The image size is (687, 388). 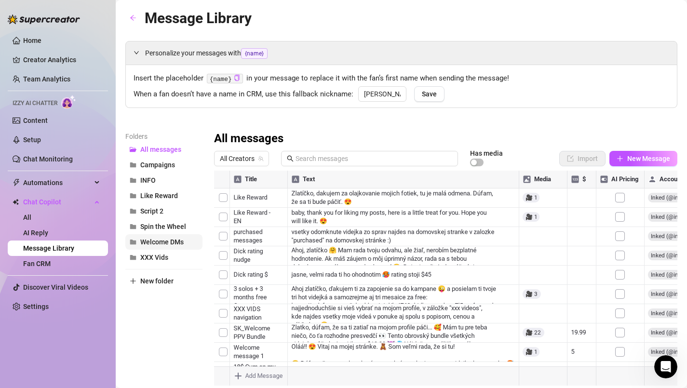 I want to click on span: New folder, so click(x=157, y=281).